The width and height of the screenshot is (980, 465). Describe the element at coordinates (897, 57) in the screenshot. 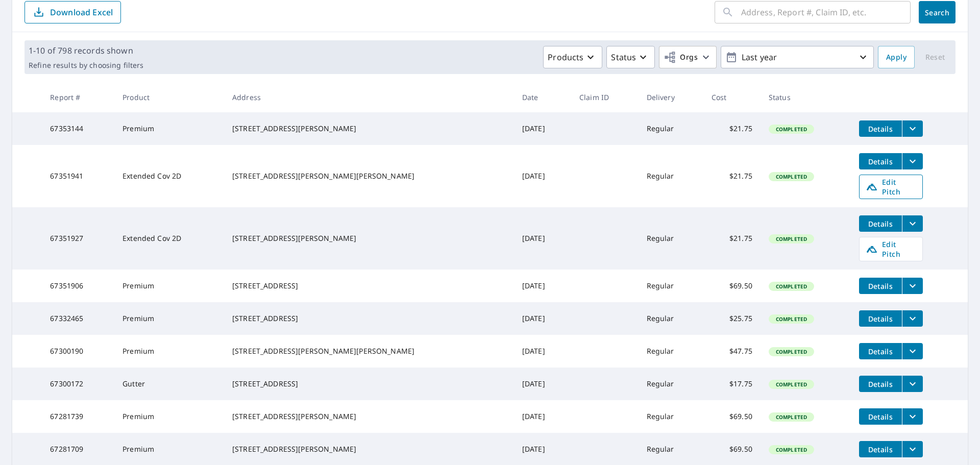

I see `span: Apply` at that location.